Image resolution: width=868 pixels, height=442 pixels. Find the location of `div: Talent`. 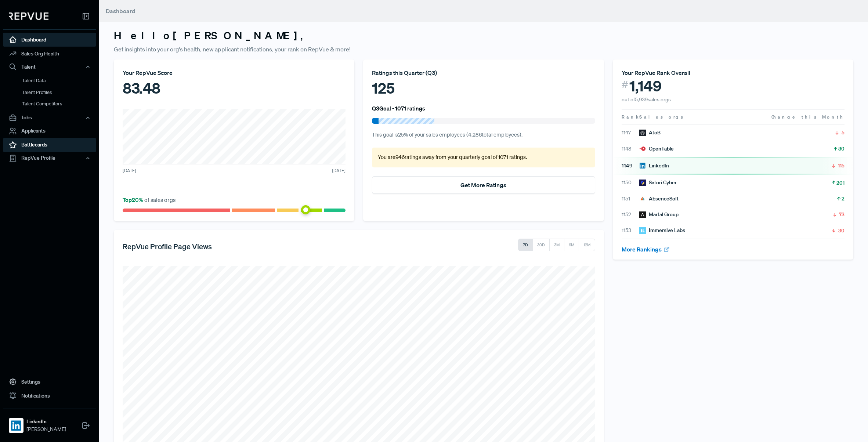

div: Talent is located at coordinates (50, 67).